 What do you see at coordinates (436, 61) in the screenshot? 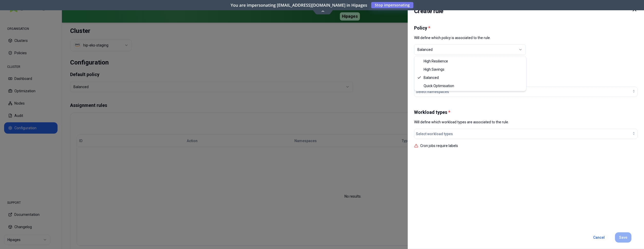
I see `span: High Resilience` at bounding box center [436, 61].